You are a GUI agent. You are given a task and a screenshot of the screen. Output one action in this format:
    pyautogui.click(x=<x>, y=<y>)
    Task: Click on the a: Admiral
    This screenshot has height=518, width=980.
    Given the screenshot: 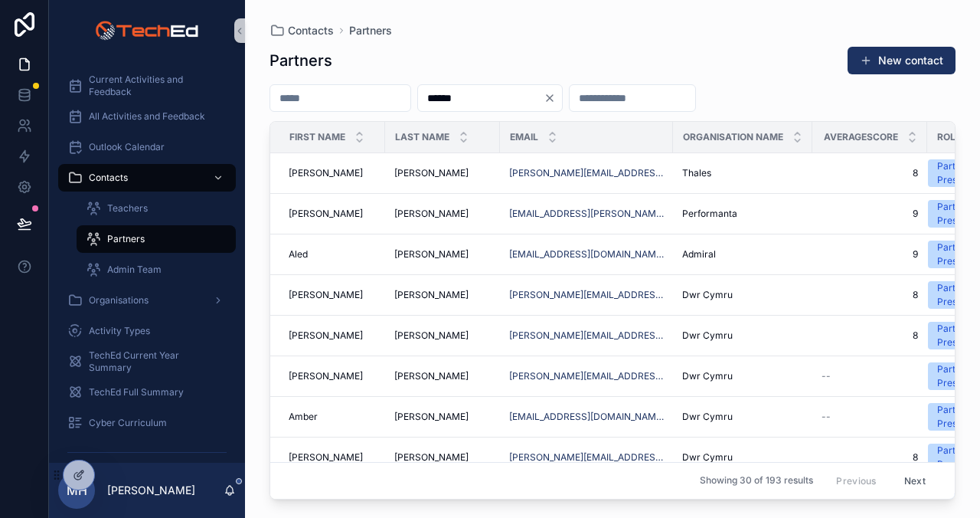 What is the action you would take?
    pyautogui.click(x=743, y=254)
    